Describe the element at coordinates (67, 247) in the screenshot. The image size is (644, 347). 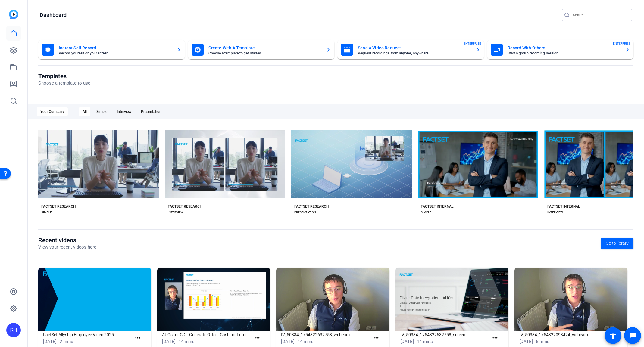
I see `p: View your recent videos here` at that location.